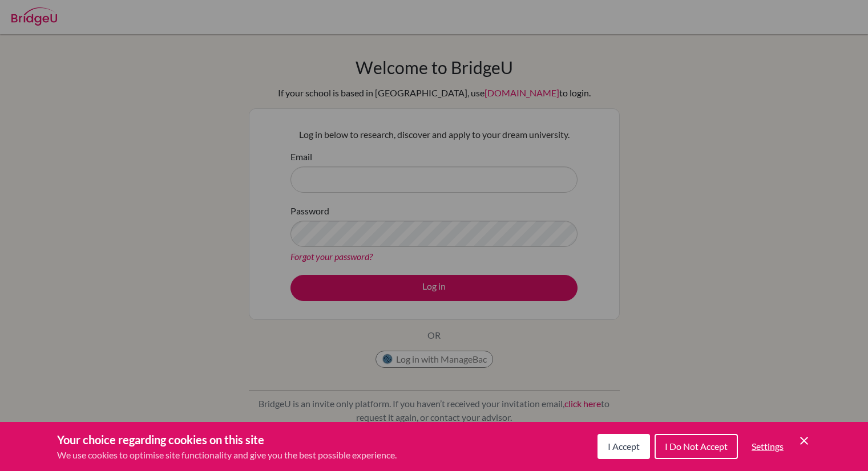 This screenshot has width=868, height=471. Describe the element at coordinates (768, 446) in the screenshot. I see `span: Settings` at that location.